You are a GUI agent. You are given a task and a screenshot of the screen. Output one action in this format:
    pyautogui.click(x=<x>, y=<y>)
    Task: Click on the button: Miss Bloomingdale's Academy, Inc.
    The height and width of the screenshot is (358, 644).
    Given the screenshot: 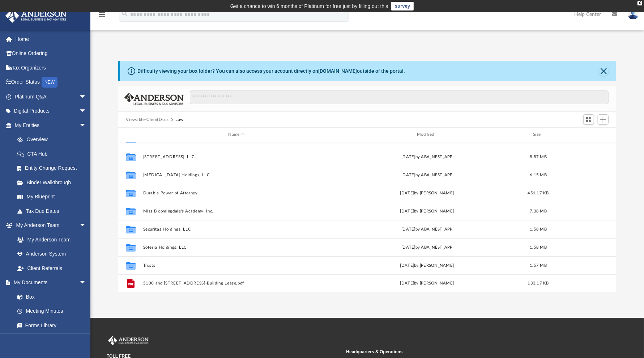 What is the action you would take?
    pyautogui.click(x=236, y=211)
    